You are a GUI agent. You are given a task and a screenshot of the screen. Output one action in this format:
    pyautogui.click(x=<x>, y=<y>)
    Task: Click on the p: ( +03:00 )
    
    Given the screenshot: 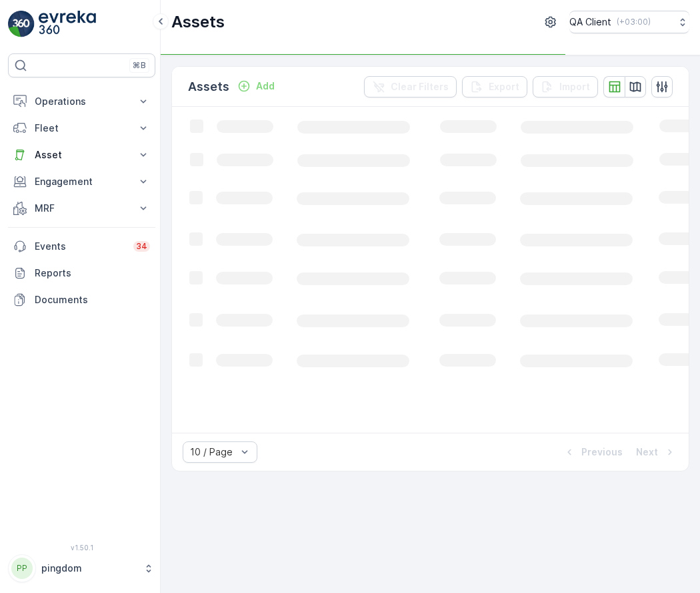 What is the action you would take?
    pyautogui.click(x=633, y=22)
    